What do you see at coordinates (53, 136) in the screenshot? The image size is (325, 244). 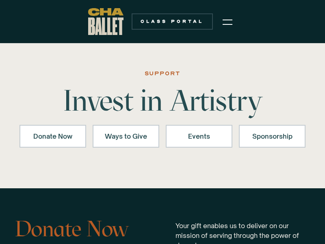 I see `div: Donate Now` at bounding box center [53, 136].